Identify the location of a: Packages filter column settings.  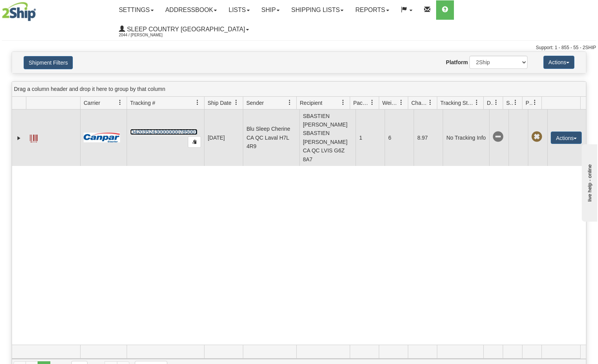
(372, 102).